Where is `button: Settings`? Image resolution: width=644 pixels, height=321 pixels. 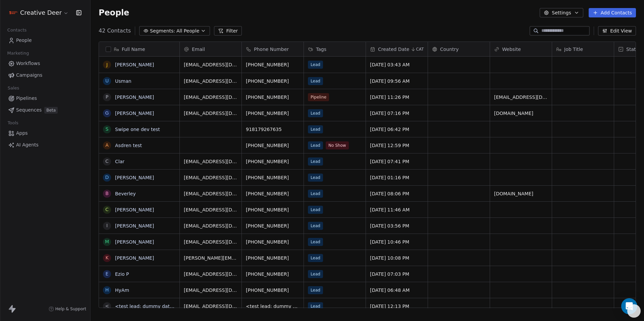 button: Settings is located at coordinates (561, 13).